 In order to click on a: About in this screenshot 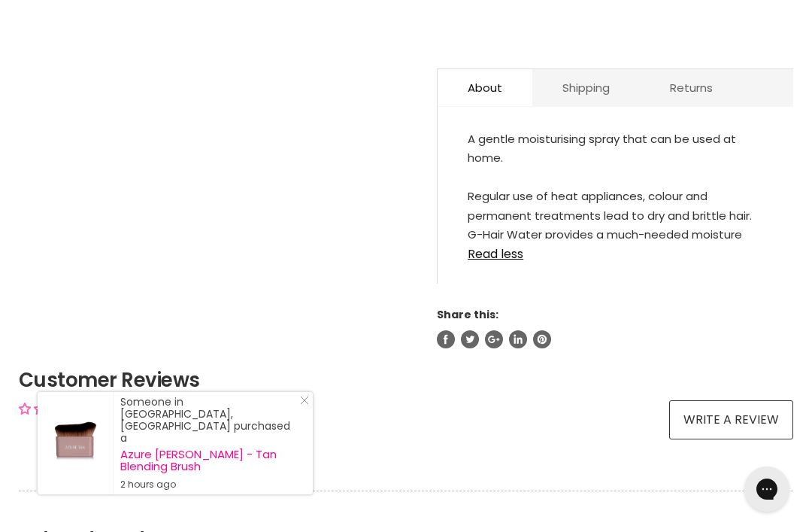, I will do `click(485, 88)`.